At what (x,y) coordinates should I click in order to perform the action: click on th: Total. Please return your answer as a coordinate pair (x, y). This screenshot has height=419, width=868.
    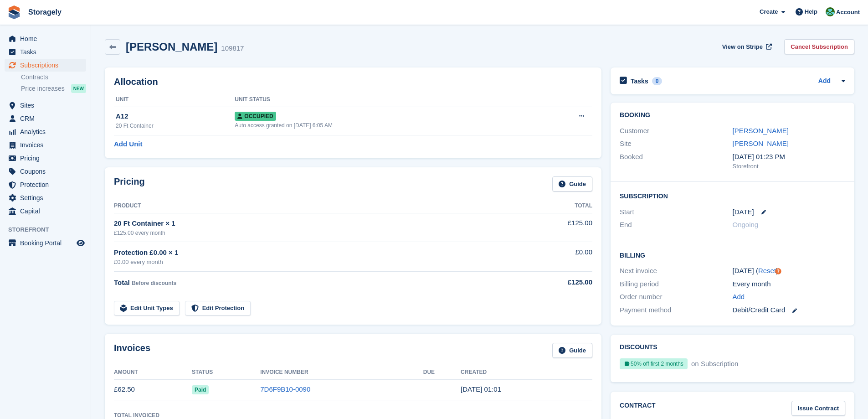
    Looking at the image, I should click on (555, 206).